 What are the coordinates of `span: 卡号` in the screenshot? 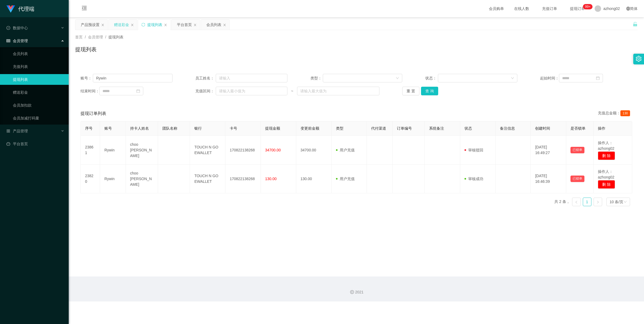 It's located at (233, 128).